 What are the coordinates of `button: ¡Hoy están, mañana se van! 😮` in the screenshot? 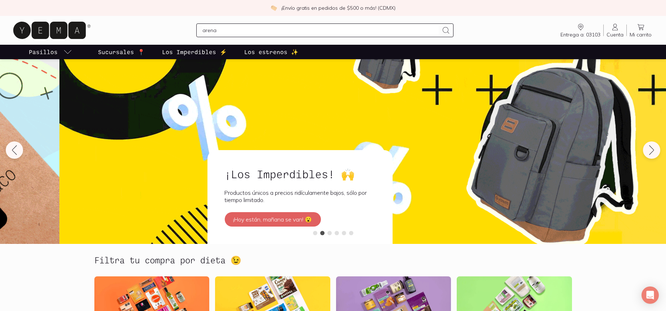 It's located at (272, 219).